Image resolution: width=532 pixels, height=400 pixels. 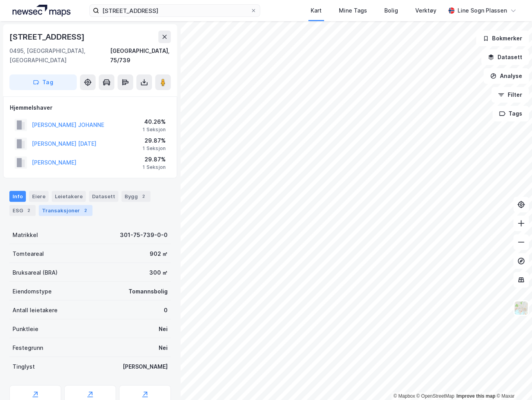 I want to click on div: 902 ㎡, so click(x=159, y=254).